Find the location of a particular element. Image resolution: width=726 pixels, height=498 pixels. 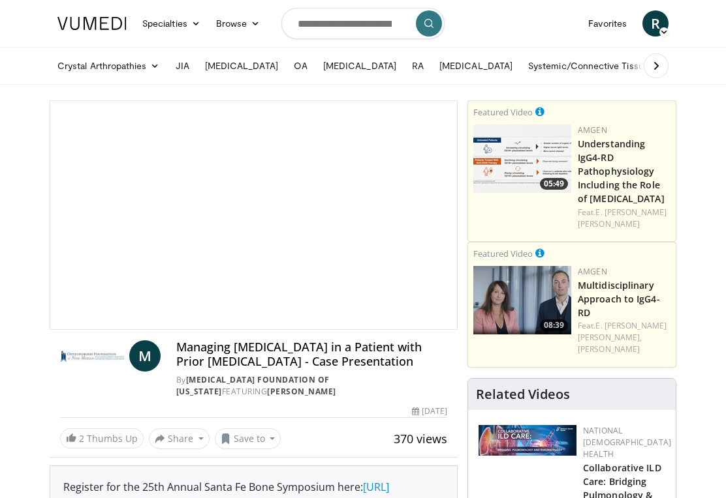

button: Save to is located at coordinates (248, 439).